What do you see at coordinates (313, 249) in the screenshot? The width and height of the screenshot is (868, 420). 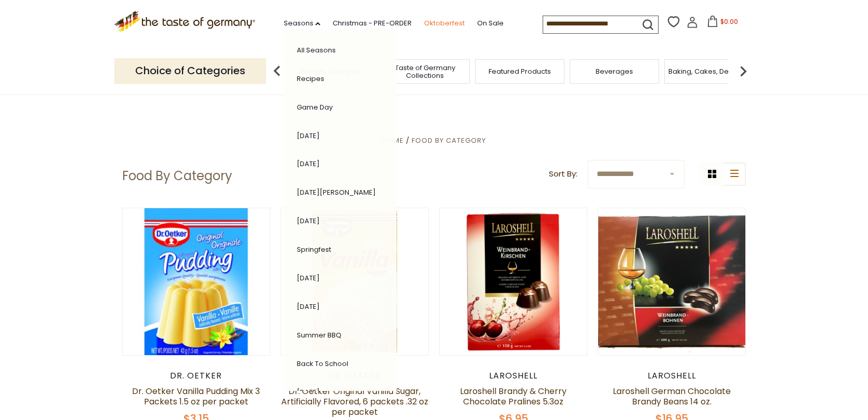 I see `a: Springfest` at bounding box center [313, 249].